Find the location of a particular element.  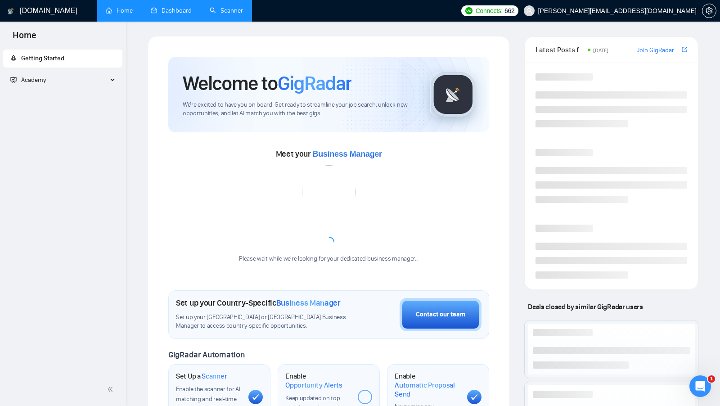

span: fund-projection-screen is located at coordinates (14, 80).